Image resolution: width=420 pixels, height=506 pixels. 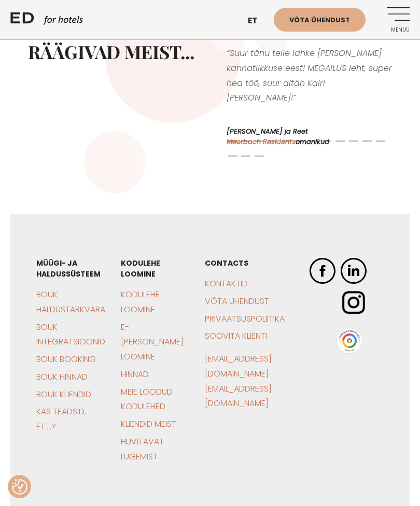 What do you see at coordinates (135, 374) in the screenshot?
I see `a: Hinnad` at bounding box center [135, 374].